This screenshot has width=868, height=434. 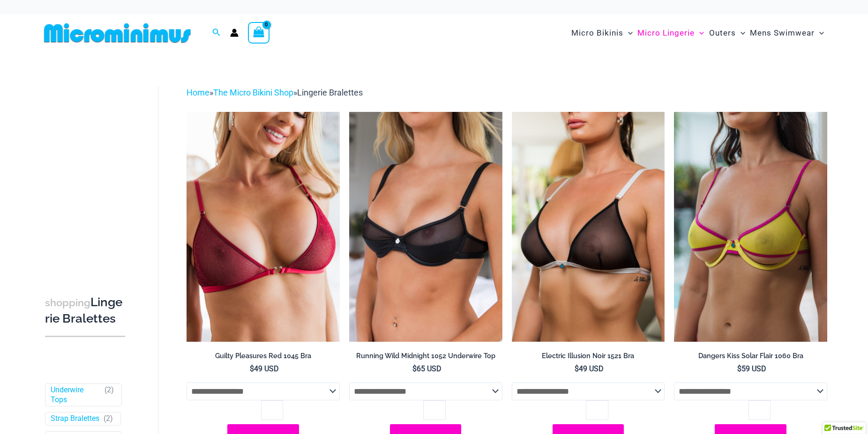 What do you see at coordinates (722, 33) in the screenshot?
I see `span: Outers` at bounding box center [722, 33].